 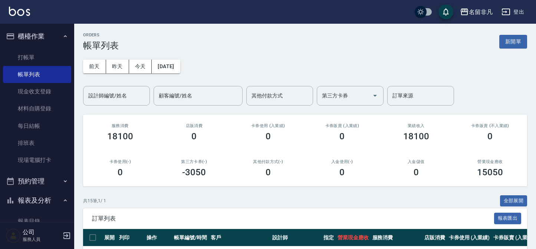 I want to click on h2: 其他付款方式(-), so click(x=268, y=162).